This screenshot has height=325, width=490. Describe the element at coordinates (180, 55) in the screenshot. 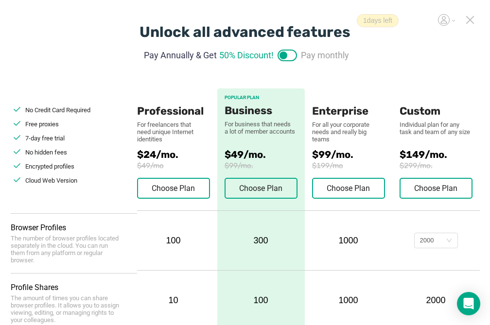

I see `span: Pay Annually & Get` at that location.